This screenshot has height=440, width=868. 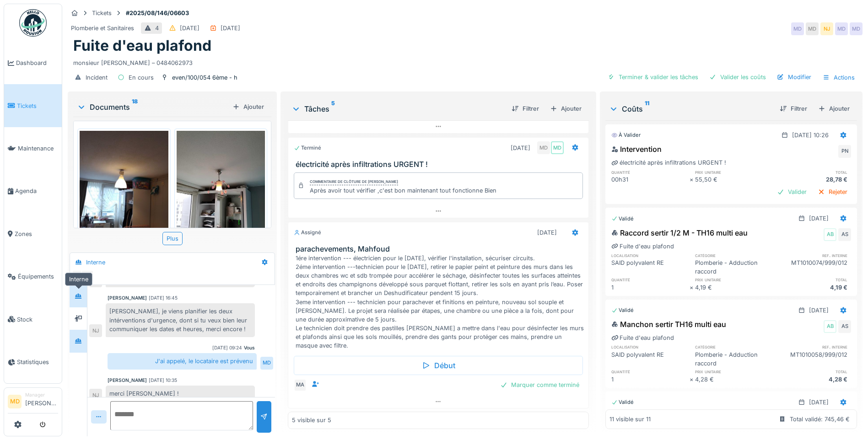 What do you see at coordinates (38, 319) in the screenshot?
I see `span: Stock` at bounding box center [38, 319].